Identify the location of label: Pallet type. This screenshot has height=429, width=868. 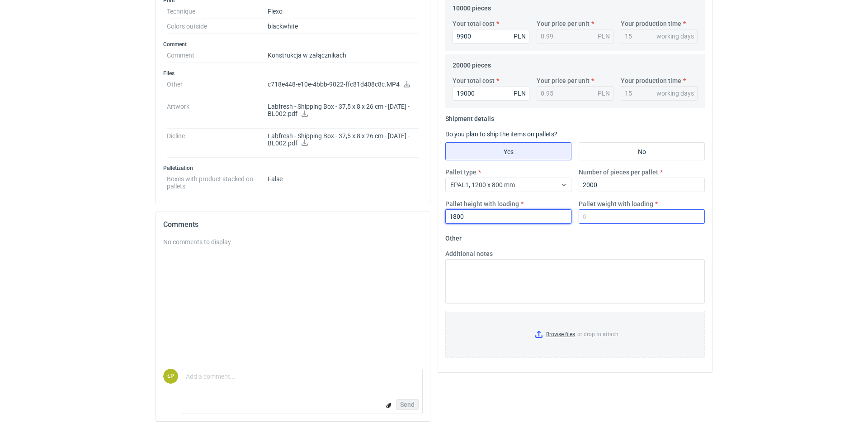
(461, 172).